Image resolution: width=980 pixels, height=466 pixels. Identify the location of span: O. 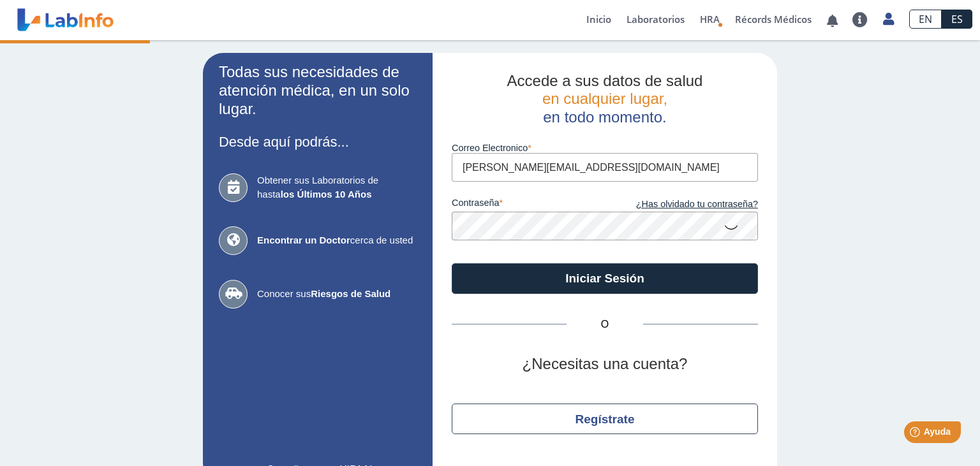
(605, 325).